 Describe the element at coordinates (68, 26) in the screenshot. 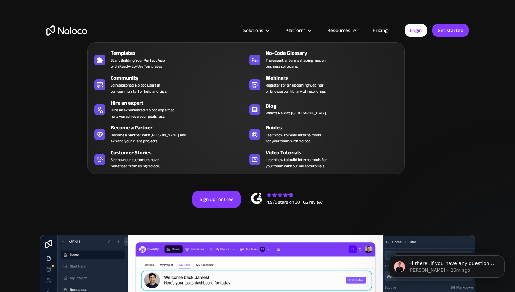

I see `div: message notification from Darragh, 26m ago. Hi there, if you have any questions about our pricing...` at that location.